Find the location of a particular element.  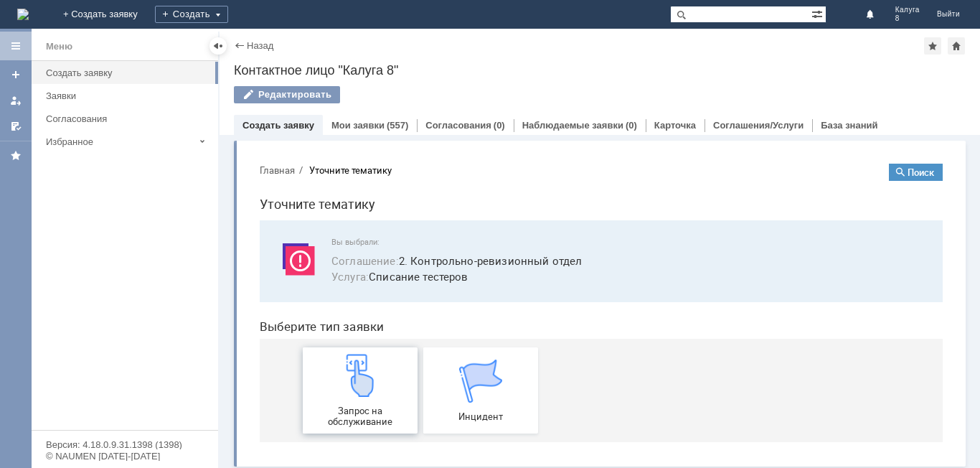

a: Запрос на обслуживание is located at coordinates (112, 238).